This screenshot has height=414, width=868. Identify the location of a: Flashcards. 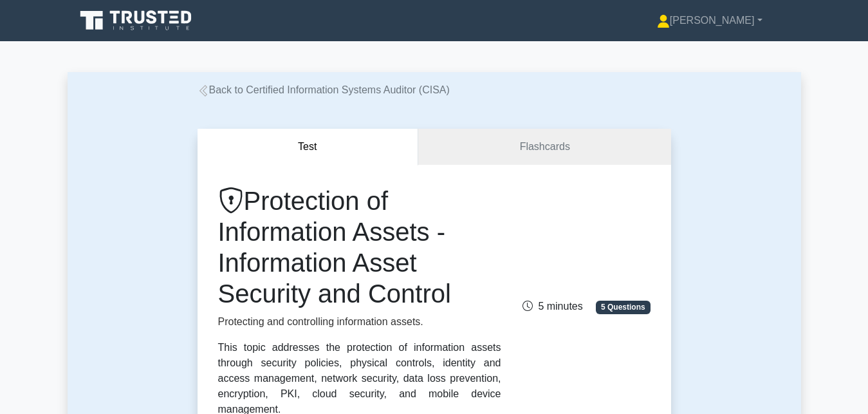
(544, 147).